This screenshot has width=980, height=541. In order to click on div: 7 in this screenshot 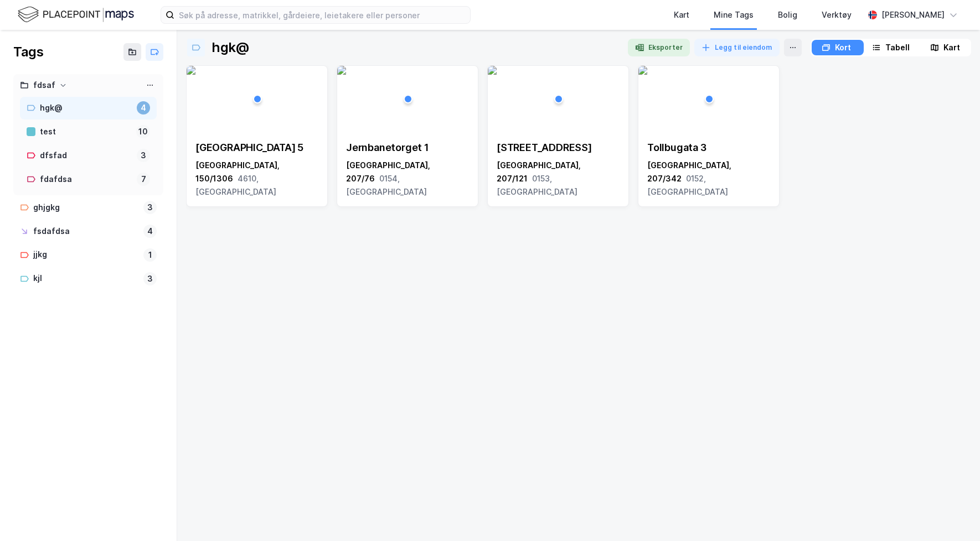, I will do `click(144, 179)`.